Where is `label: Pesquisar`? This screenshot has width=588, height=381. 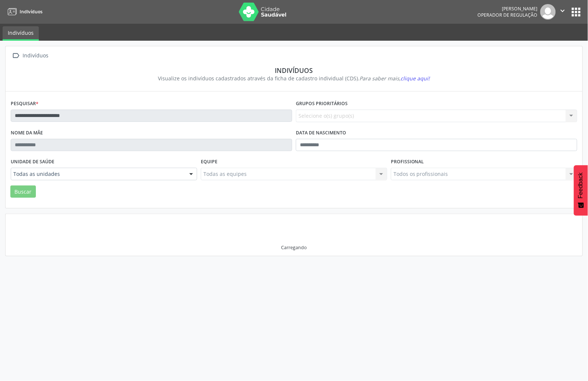
label: Pesquisar is located at coordinates (24, 104).